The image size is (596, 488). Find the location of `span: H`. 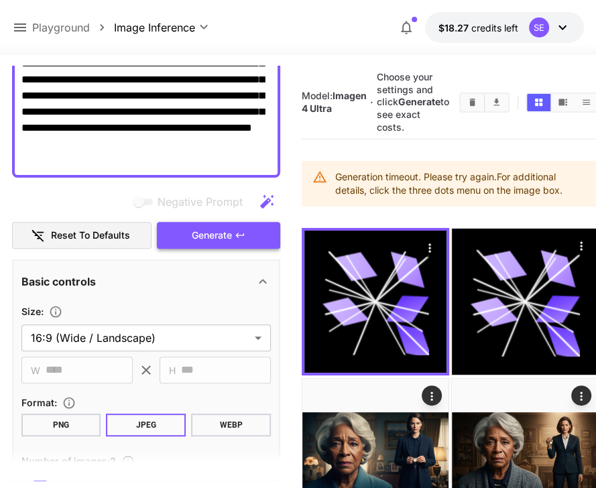

span: H is located at coordinates (172, 370).